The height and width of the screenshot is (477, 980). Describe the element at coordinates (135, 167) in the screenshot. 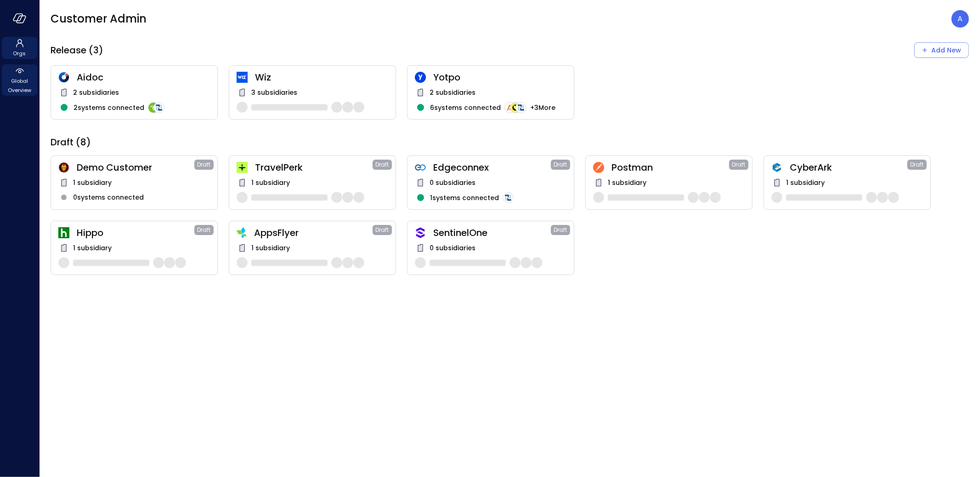

I see `span: Demo Customer` at that location.